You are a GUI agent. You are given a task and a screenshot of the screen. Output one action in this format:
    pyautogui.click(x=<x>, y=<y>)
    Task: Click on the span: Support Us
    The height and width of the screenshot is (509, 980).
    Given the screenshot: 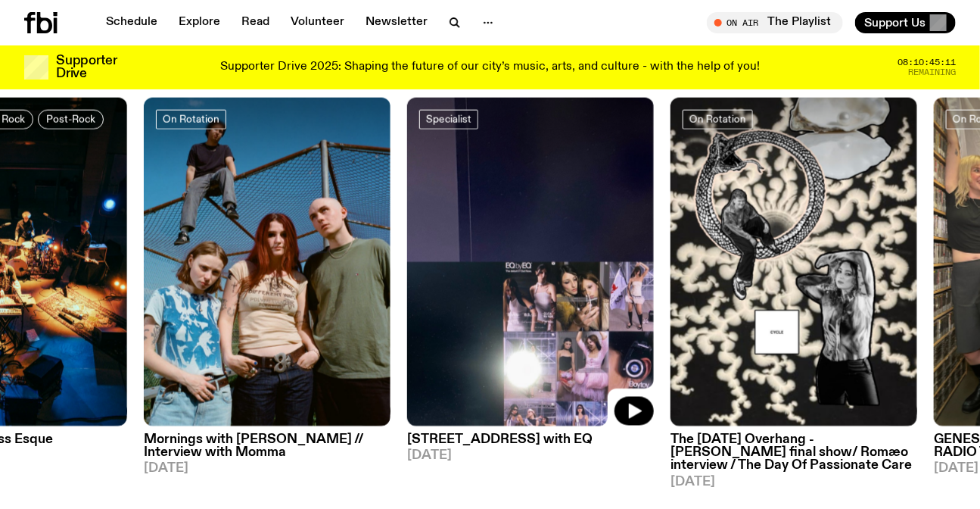 What is the action you would take?
    pyautogui.click(x=894, y=22)
    